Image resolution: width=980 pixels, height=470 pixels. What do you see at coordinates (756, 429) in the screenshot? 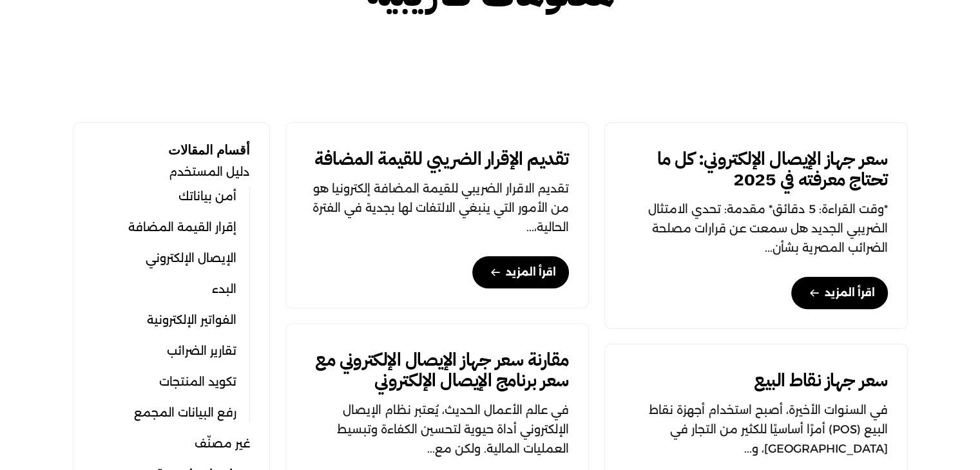
I see `p: في السنوات الأخيرة، أصبح استخدام أجهزة نقاط البيع (POS) أمرًا أساسيًا للكثير من التجار في [GEOGRA...` at bounding box center [756, 429].